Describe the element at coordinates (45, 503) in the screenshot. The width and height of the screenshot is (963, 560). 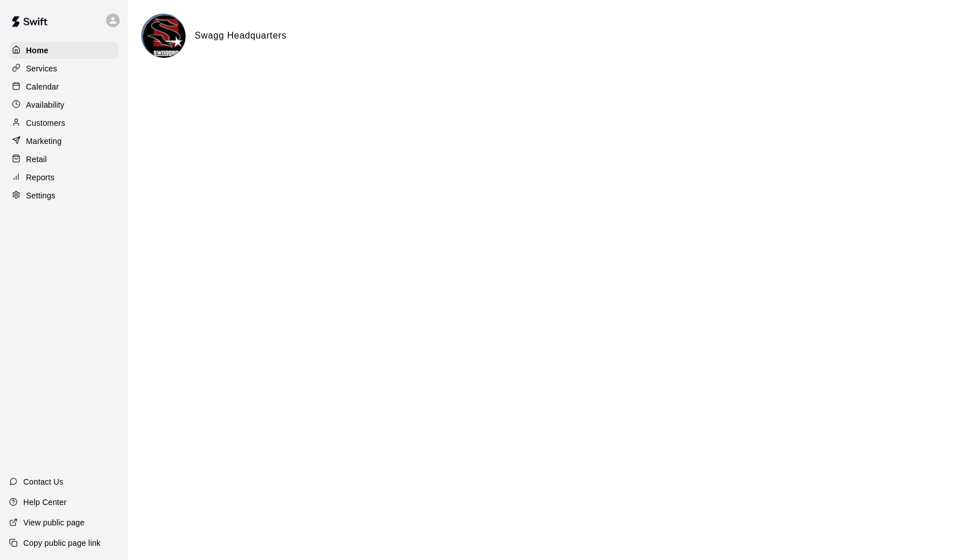
I see `p: Help Center` at that location.